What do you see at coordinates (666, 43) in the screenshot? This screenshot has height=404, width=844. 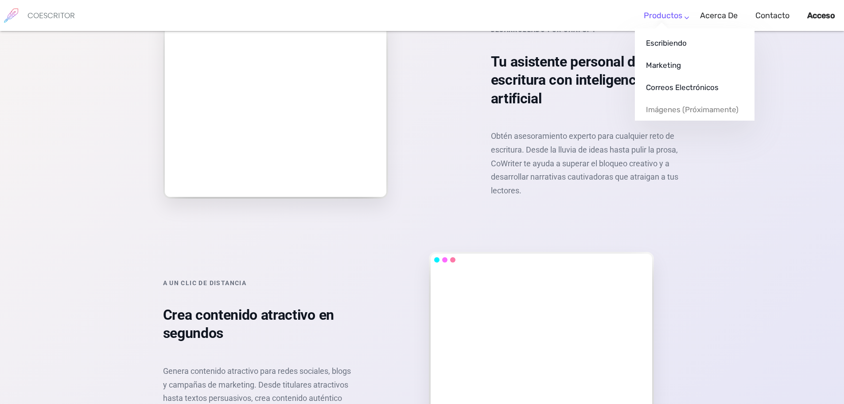 I see `font: Escribiendo` at bounding box center [666, 43].